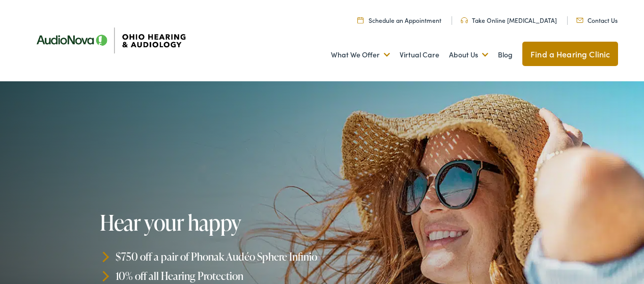 The height and width of the screenshot is (284, 644). Describe the element at coordinates (579, 20) in the screenshot. I see `img: Mail icon representing email contact with Ohio Hearing in Cincinnati, OH` at that location.